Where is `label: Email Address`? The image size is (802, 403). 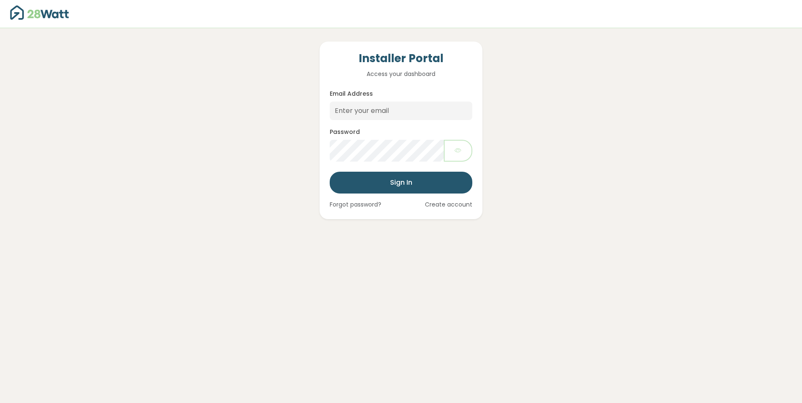 label: Email Address is located at coordinates (351, 94).